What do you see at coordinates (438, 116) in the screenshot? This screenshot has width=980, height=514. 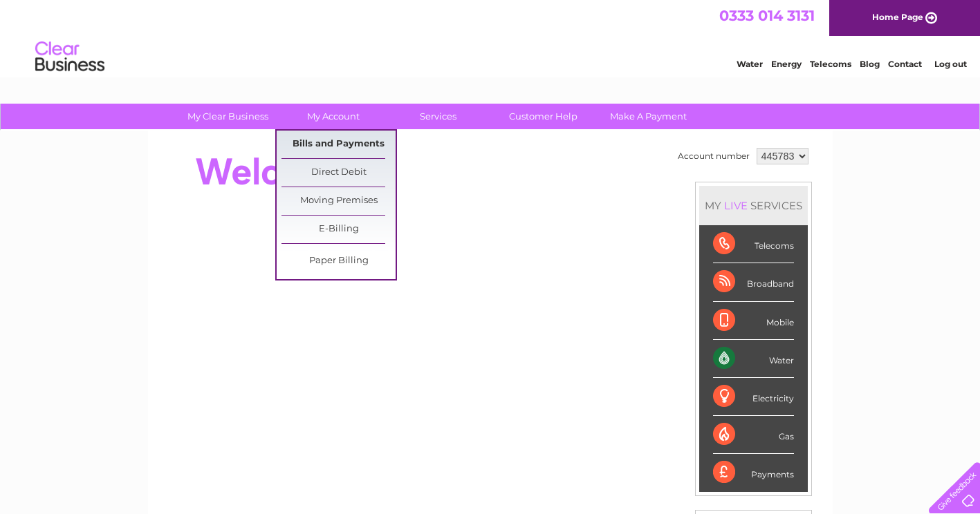 I see `a: Services` at bounding box center [438, 116].